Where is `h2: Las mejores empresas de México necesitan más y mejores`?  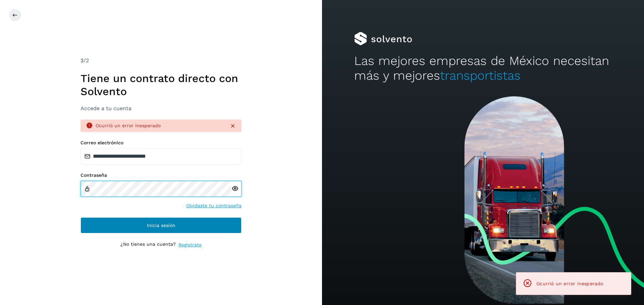
h2: Las mejores empresas de México necesitan más y mejores is located at coordinates (483, 69).